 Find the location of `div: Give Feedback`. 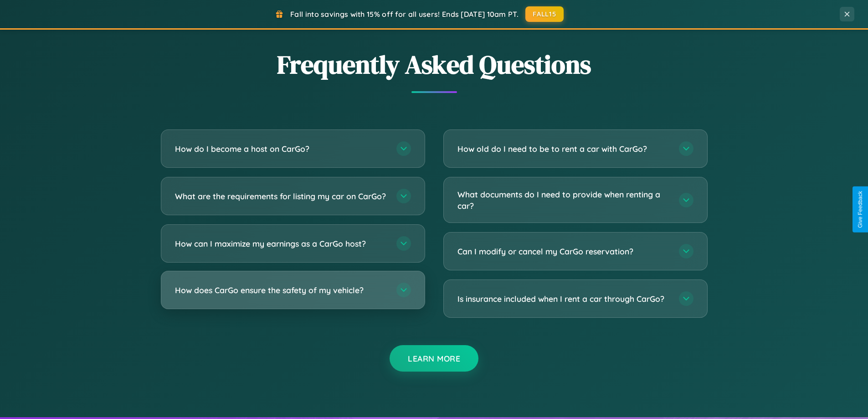

div: Give Feedback is located at coordinates (860, 209).